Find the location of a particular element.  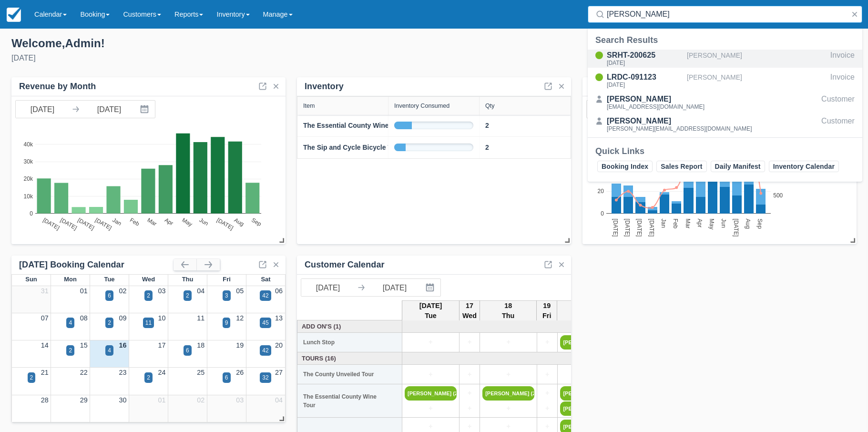

div: Item is located at coordinates (309, 106).